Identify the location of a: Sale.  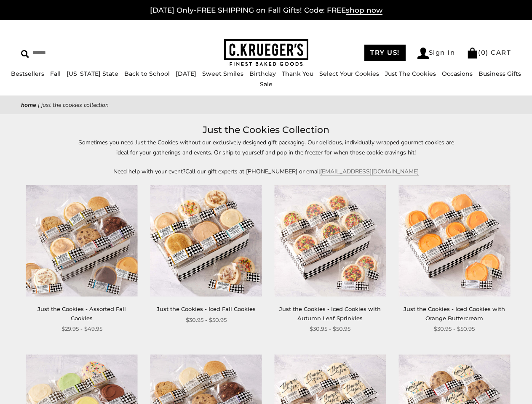
(266, 84).